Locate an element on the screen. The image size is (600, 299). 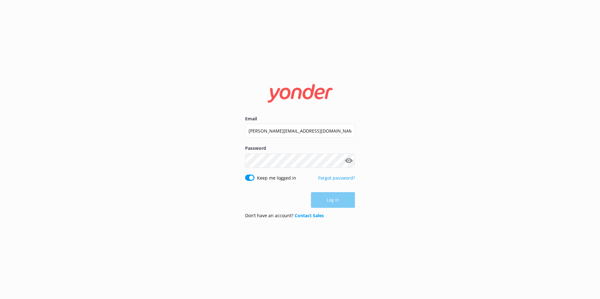
p: Don’t have an account? is located at coordinates (284, 216).